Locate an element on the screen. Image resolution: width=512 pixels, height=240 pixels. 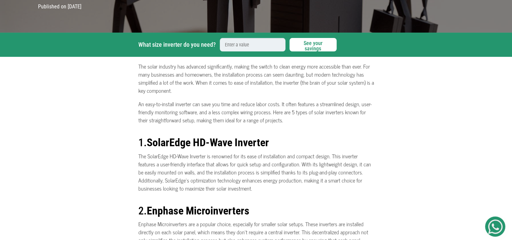
label: What size inverter do you need? is located at coordinates (177, 45).